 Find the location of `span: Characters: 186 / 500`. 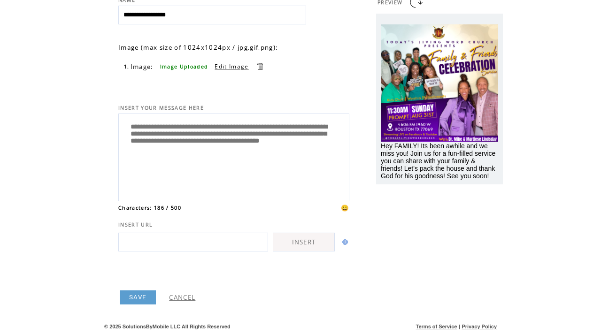

span: Characters: 186 / 500 is located at coordinates (150, 208).